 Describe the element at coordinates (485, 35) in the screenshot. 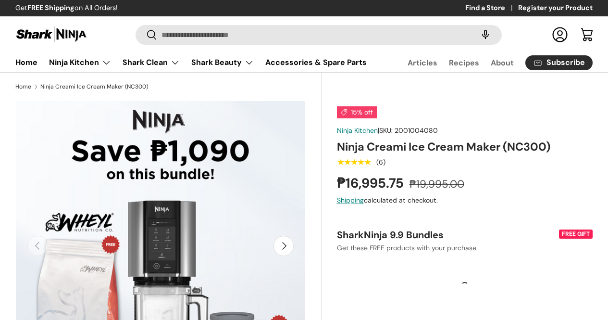

I see `speech-search-button: Search by voice` at that location.